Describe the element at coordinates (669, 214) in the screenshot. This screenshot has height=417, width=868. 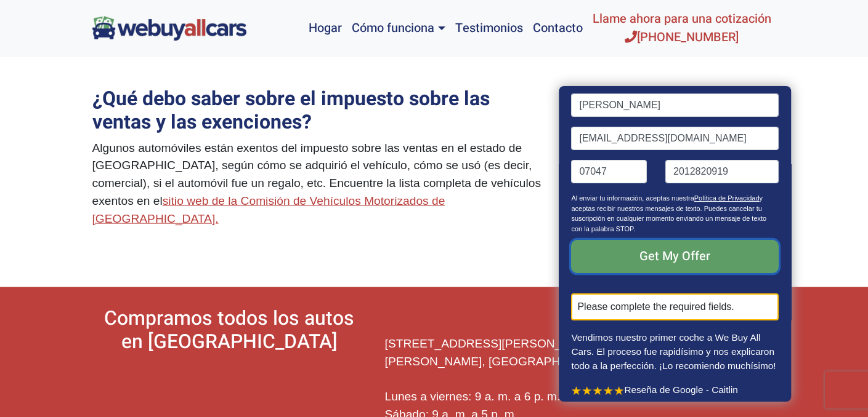
I see `font: y aceptas recibir nuestros mensajes de texto. Puedes cancelar tu suscripción en cualquier momento...` at that location.